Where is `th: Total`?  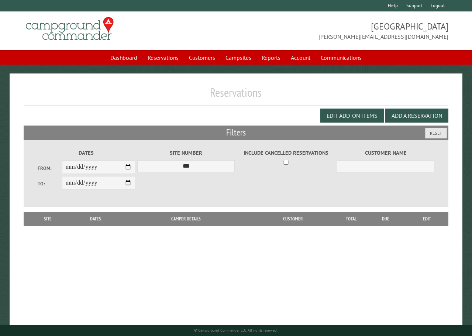 th: Total is located at coordinates (351, 219).